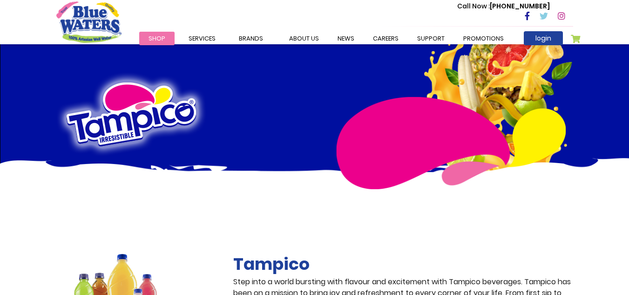  I want to click on span: Shop, so click(157, 38).